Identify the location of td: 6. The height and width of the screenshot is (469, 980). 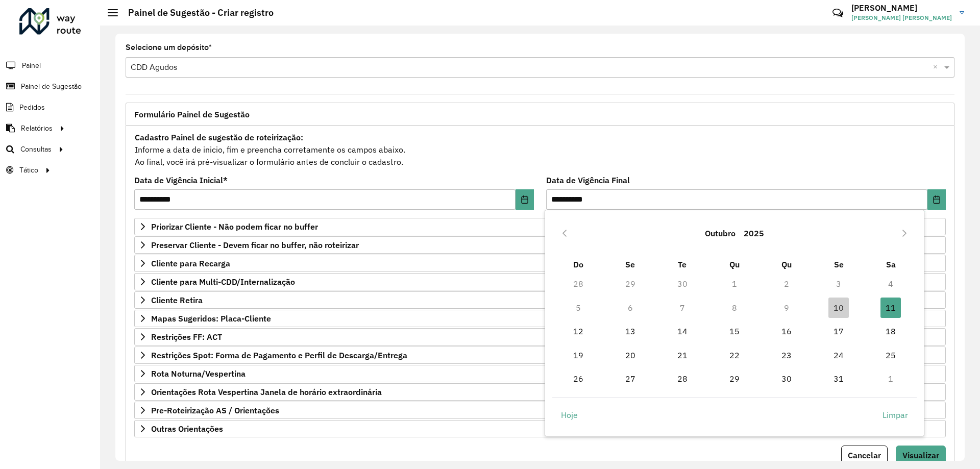
(630, 307).